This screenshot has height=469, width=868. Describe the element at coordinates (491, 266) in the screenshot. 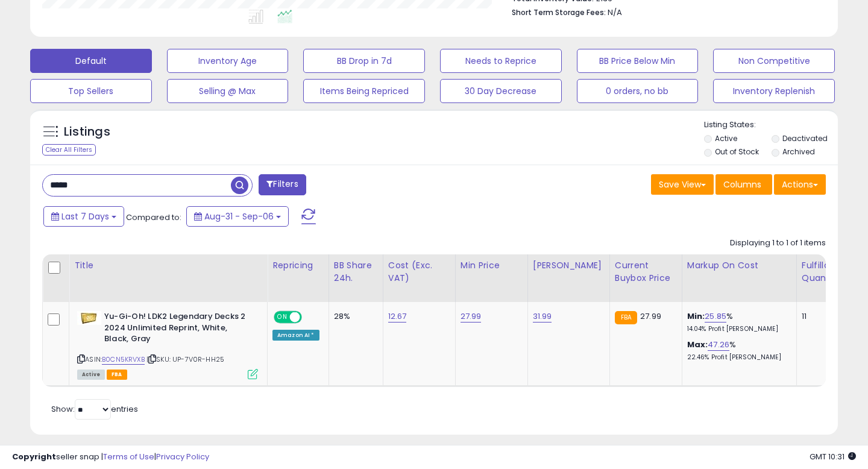

I see `div: Min Price` at that location.